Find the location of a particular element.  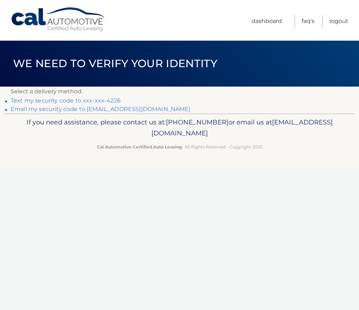

strong: Cal Automotive Certified Auto Leasing is located at coordinates (139, 147).